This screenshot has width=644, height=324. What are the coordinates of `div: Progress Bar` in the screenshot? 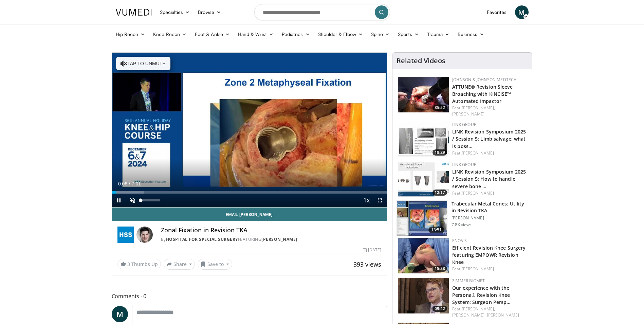 It's located at (250, 192).